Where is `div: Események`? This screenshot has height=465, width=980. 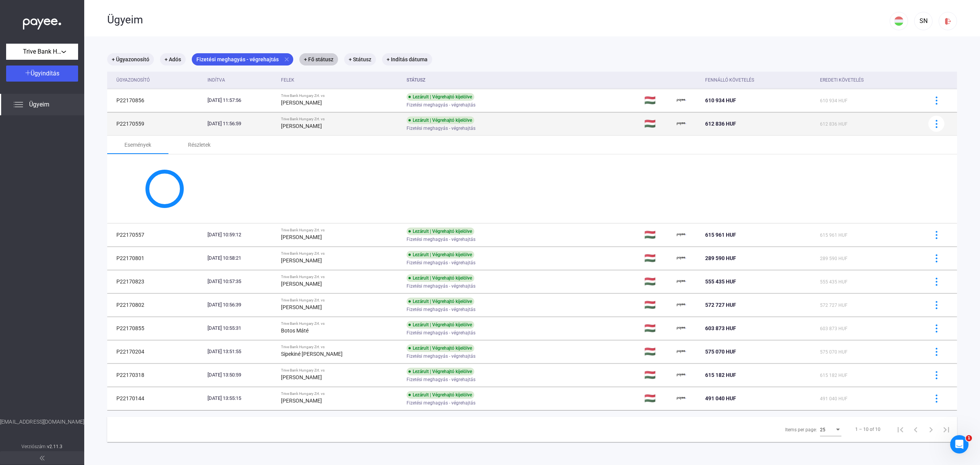
div: Események is located at coordinates (138, 145).